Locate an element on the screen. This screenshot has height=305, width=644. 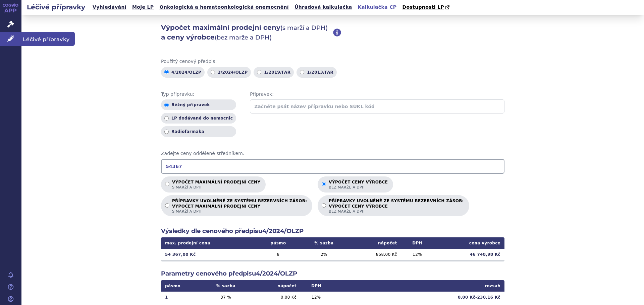
span: Dostupnosti LP is located at coordinates (423, 7).